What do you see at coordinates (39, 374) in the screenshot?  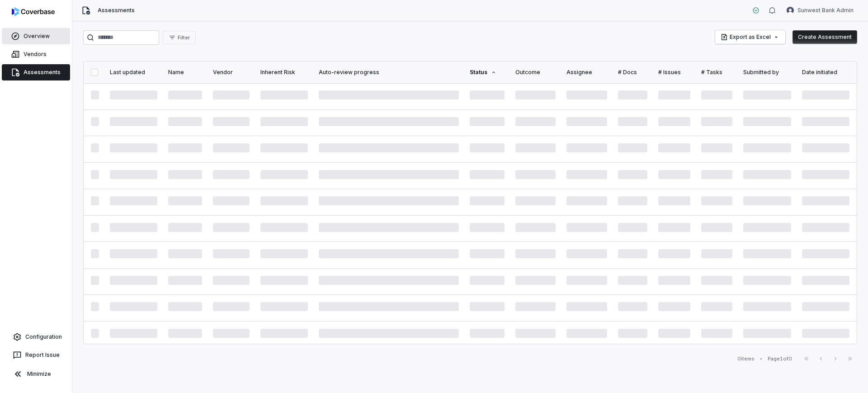 I see `span: Minimize` at bounding box center [39, 374].